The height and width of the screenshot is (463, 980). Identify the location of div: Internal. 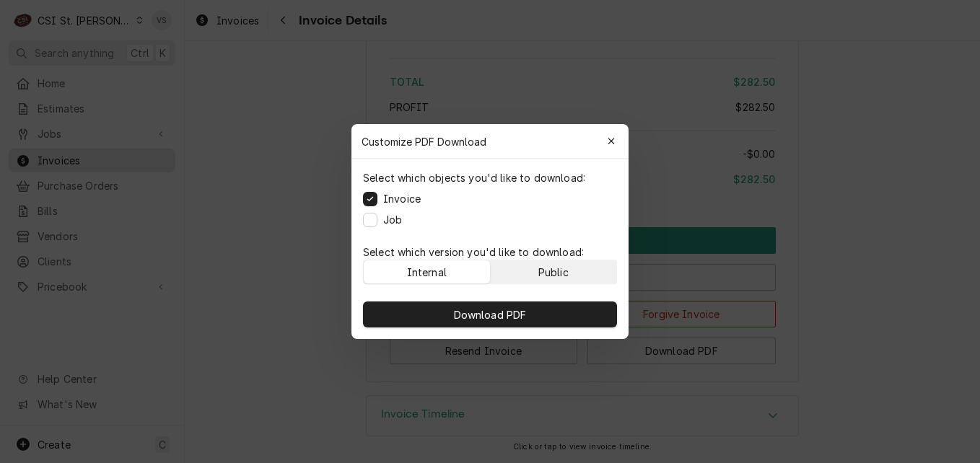
(427, 272).